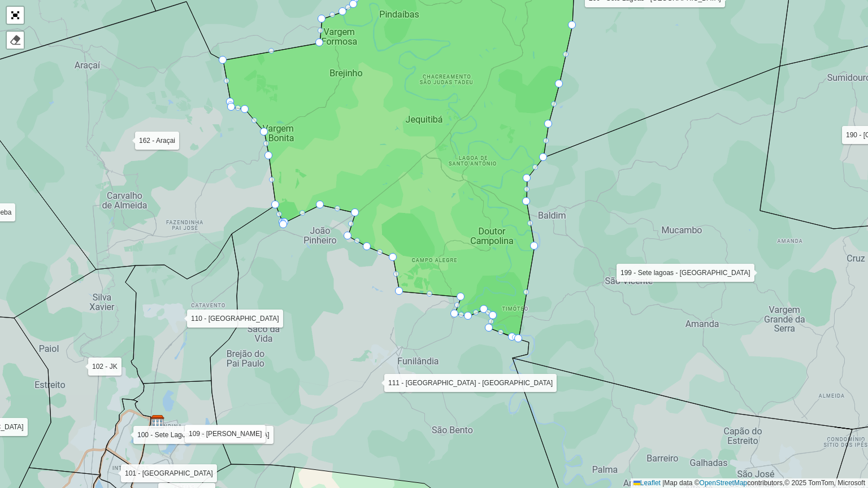 Image resolution: width=868 pixels, height=488 pixels. I want to click on a: Leaflet, so click(647, 483).